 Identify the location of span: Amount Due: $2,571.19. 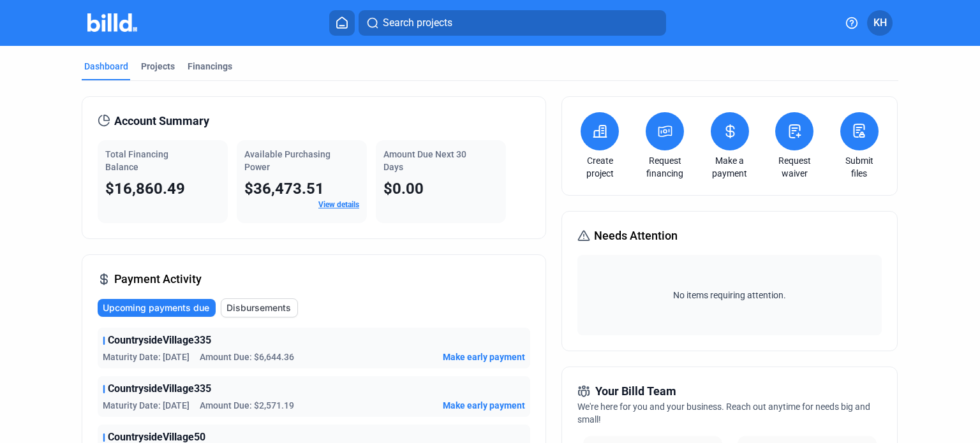
(247, 405).